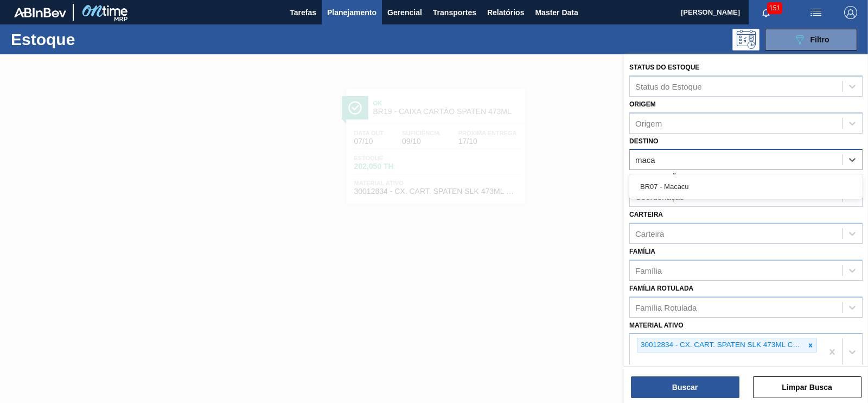 Image resolution: width=868 pixels, height=403 pixels. Describe the element at coordinates (669, 86) in the screenshot. I see `div: Status do Estoque` at that location.